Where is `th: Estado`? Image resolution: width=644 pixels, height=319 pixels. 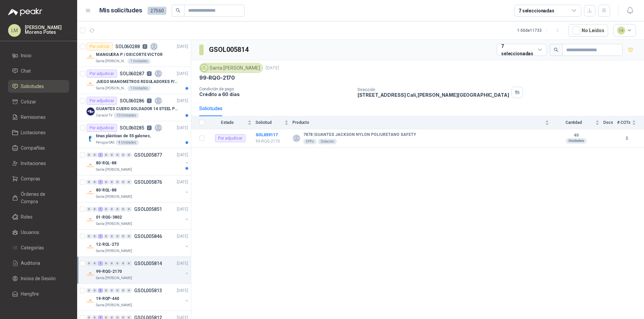 th: Estado is located at coordinates (232, 122).